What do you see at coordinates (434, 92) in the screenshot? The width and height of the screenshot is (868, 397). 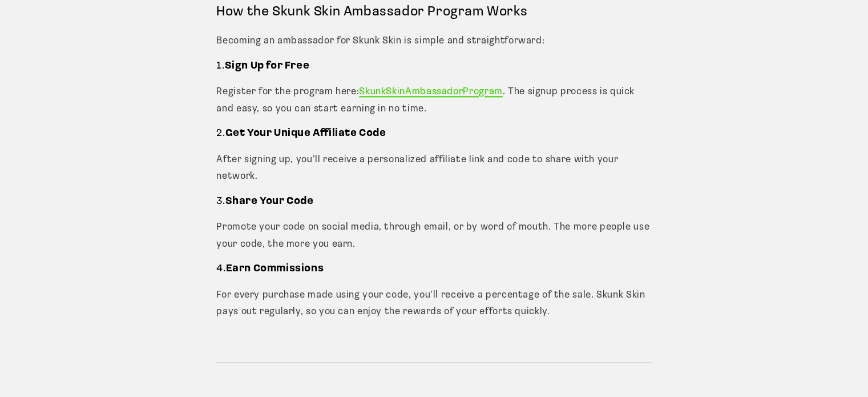 I see `span: Ambassador` at bounding box center [434, 92].